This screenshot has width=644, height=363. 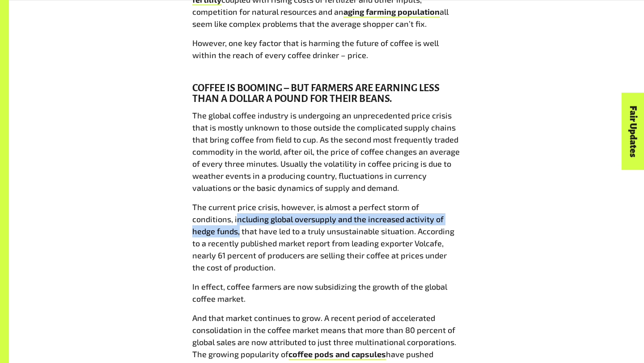 What do you see at coordinates (326, 49) in the screenshot?
I see `p: However, one key factor that is harming the future of coffee is well within the reach of every co...` at bounding box center [326, 49].